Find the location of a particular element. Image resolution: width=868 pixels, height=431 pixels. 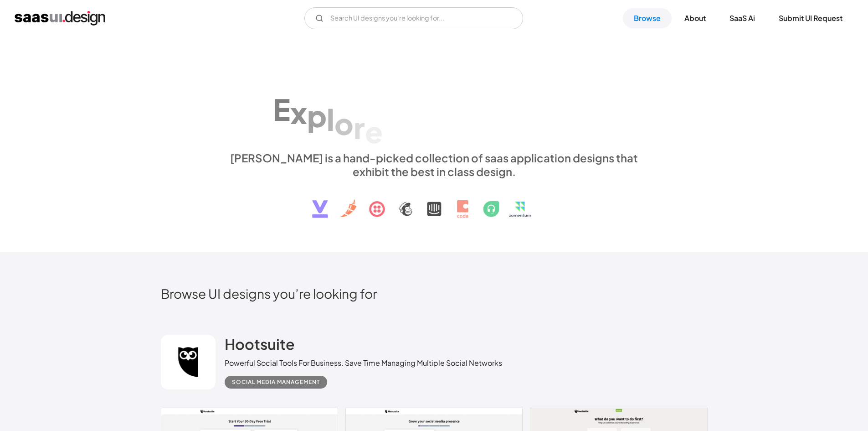

img: text, icon, saas logo is located at coordinates (434, 202).